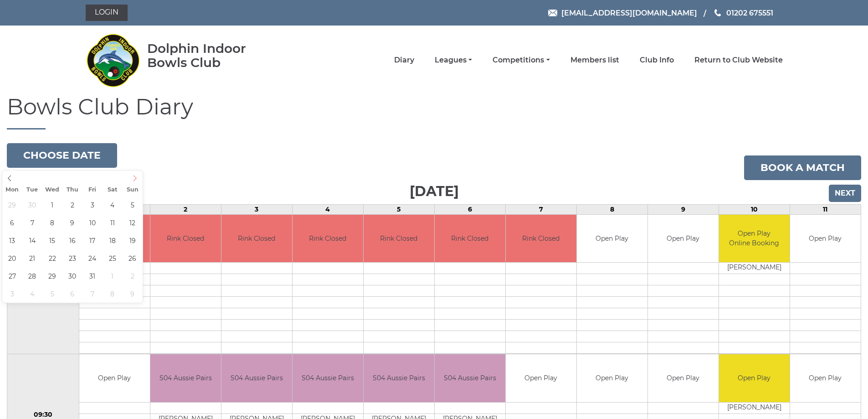 The height and width of the screenshot is (419, 868). I want to click on span: October 2, 2025, so click(72, 205).